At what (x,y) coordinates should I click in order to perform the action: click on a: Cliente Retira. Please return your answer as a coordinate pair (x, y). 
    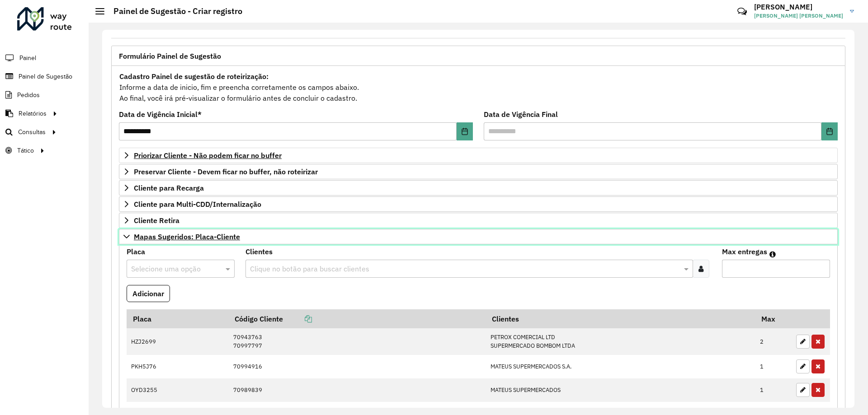
    Looking at the image, I should click on (478, 221).